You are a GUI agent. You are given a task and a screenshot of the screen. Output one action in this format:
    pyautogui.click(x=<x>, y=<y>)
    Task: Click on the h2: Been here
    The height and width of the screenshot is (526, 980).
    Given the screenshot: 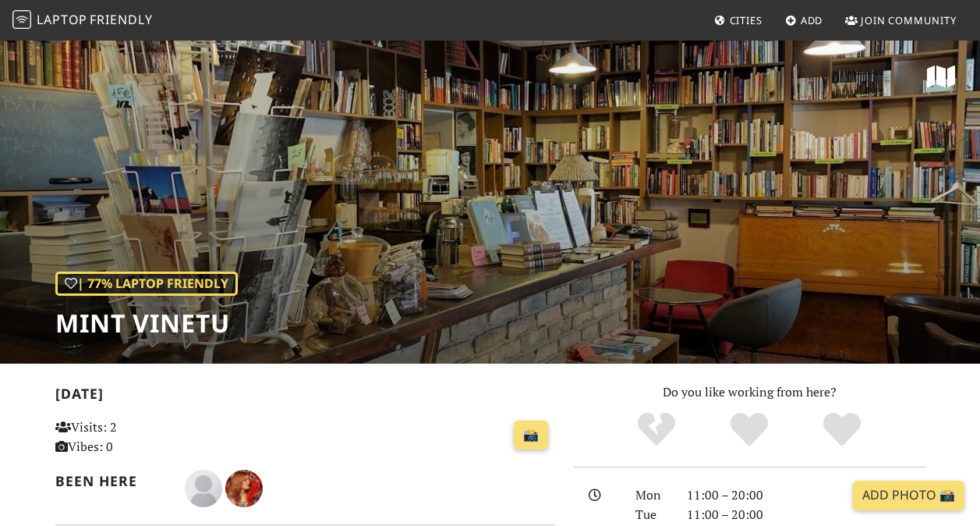 What is the action you would take?
    pyautogui.click(x=111, y=480)
    